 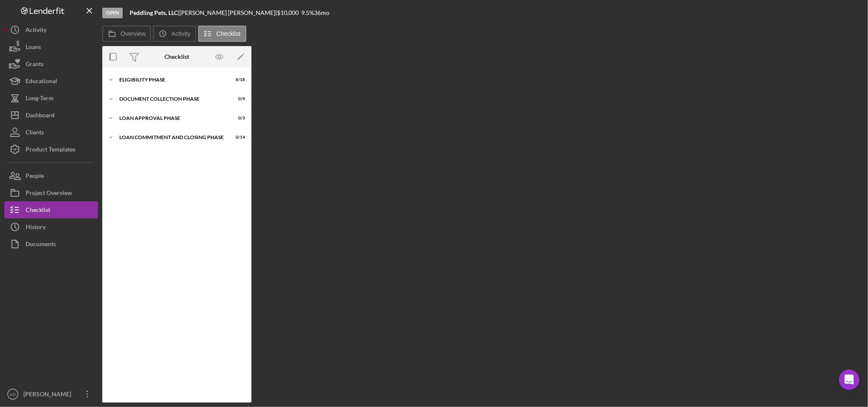 What do you see at coordinates (307, 13) in the screenshot?
I see `div: 9.5 %` at bounding box center [307, 13].